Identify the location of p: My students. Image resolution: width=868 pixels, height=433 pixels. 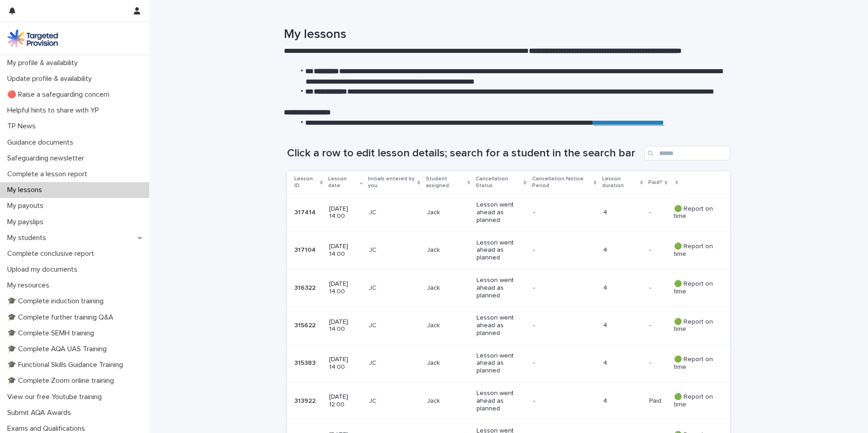
(28, 238).